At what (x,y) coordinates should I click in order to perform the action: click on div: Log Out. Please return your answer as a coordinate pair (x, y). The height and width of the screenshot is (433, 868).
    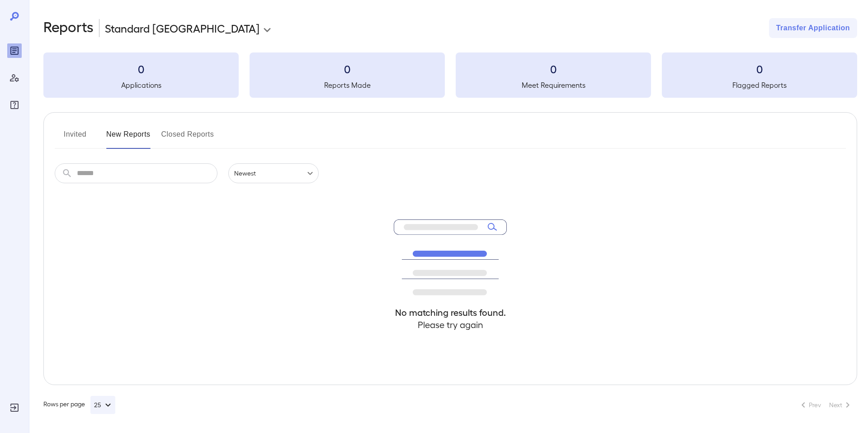
    Looking at the image, I should click on (14, 408).